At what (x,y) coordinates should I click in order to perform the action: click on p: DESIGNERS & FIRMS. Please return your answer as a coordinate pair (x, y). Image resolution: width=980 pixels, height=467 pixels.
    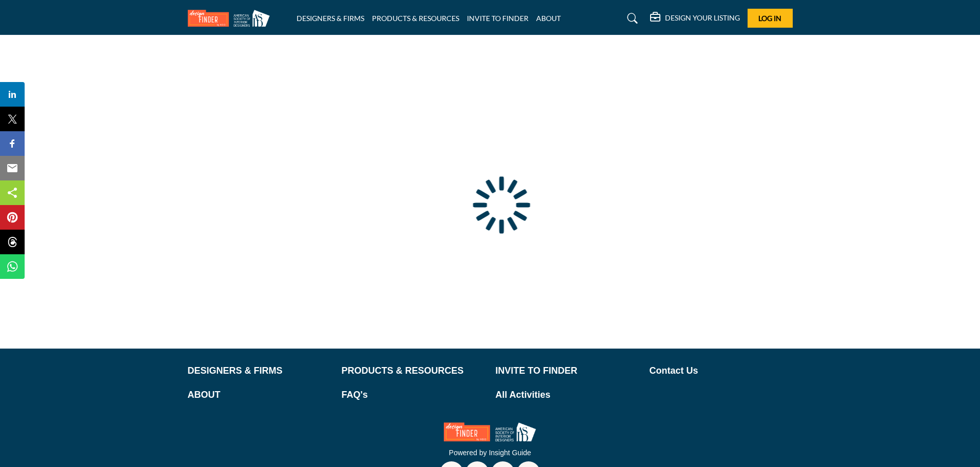
    Looking at the image, I should click on (259, 371).